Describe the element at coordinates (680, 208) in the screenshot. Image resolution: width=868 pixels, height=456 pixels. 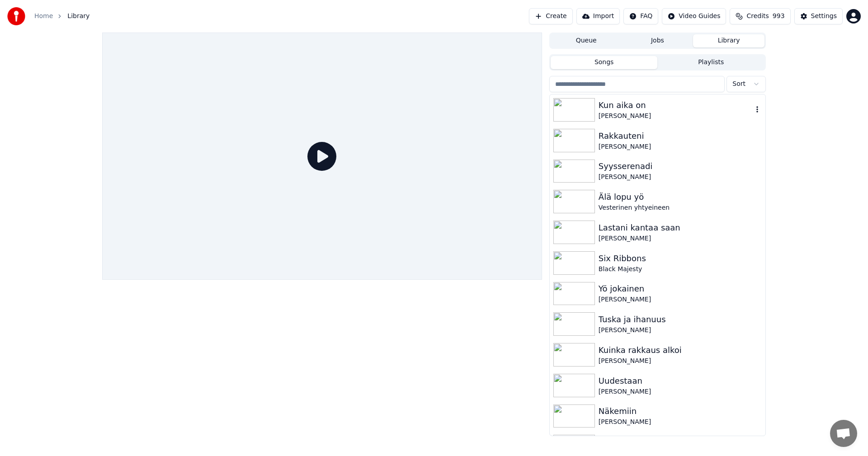
I see `div: Vesterinen yhtyeineen` at that location.